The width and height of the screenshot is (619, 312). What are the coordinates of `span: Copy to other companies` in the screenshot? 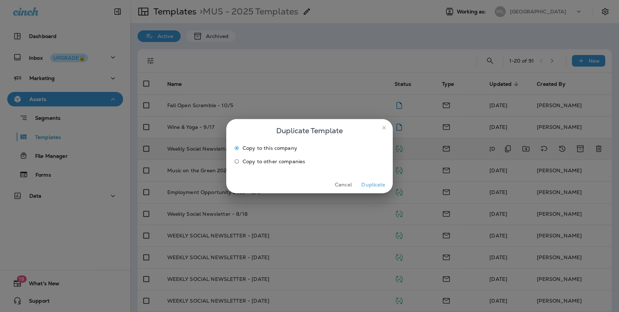 It's located at (274, 161).